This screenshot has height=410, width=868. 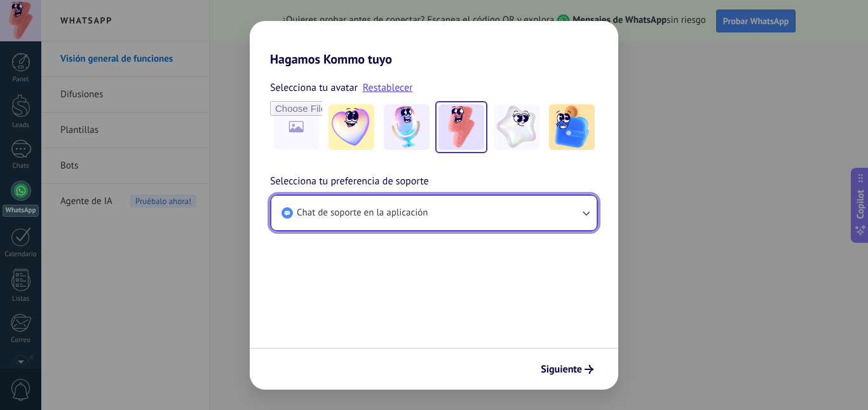 I want to click on h2: Hagamos Kommo tuyo, so click(x=434, y=44).